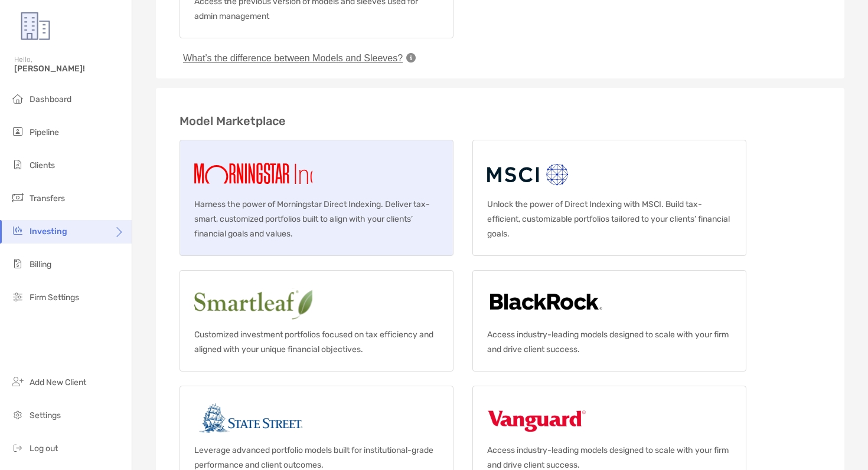  What do you see at coordinates (251, 419) in the screenshot?
I see `img: State street` at bounding box center [251, 419].